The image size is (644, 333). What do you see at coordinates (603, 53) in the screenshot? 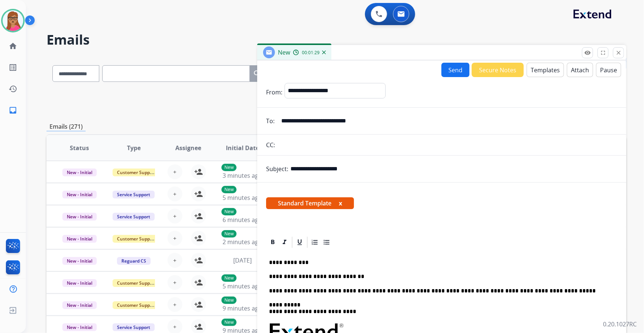
I see `mat-icon: fullscreen` at bounding box center [603, 53].